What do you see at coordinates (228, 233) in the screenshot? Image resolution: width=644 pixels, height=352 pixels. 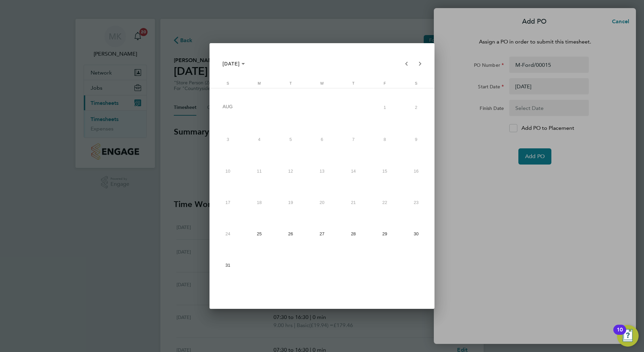 I see `span: 24` at bounding box center [228, 233].